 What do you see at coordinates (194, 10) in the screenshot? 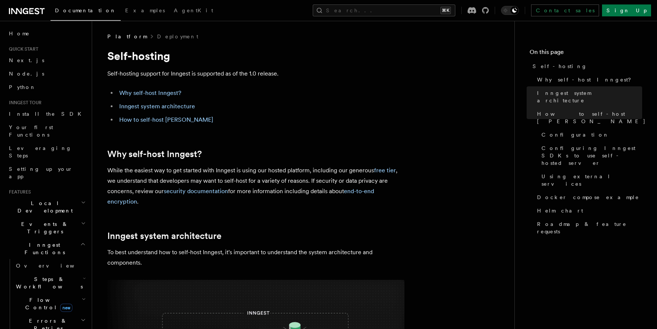
I see `span: AgentKit` at bounding box center [194, 10].